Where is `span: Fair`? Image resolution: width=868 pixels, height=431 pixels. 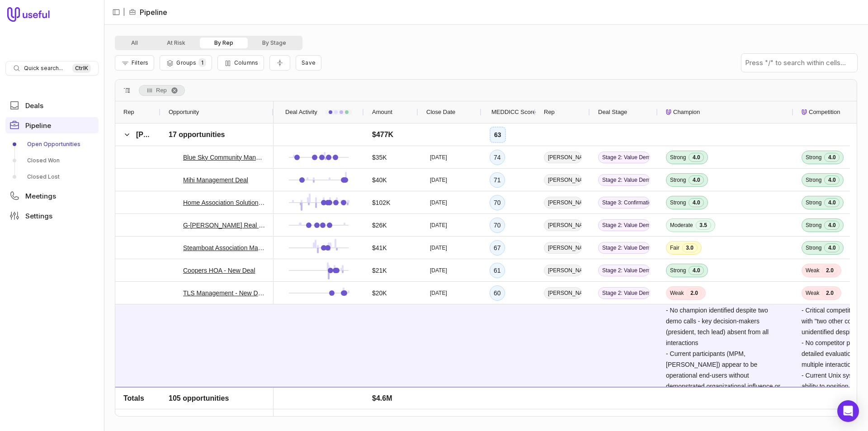
span: Fair is located at coordinates (674, 248).